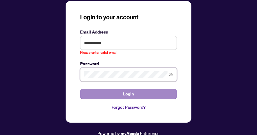 The width and height of the screenshot is (257, 135). I want to click on h3: Login to your account, so click(128, 17).